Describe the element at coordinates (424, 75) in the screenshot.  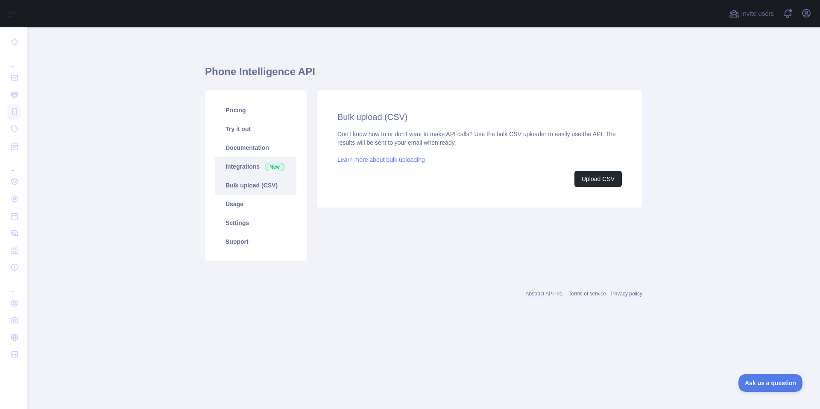
I see `h1: Phone Intelligence API` at that location.